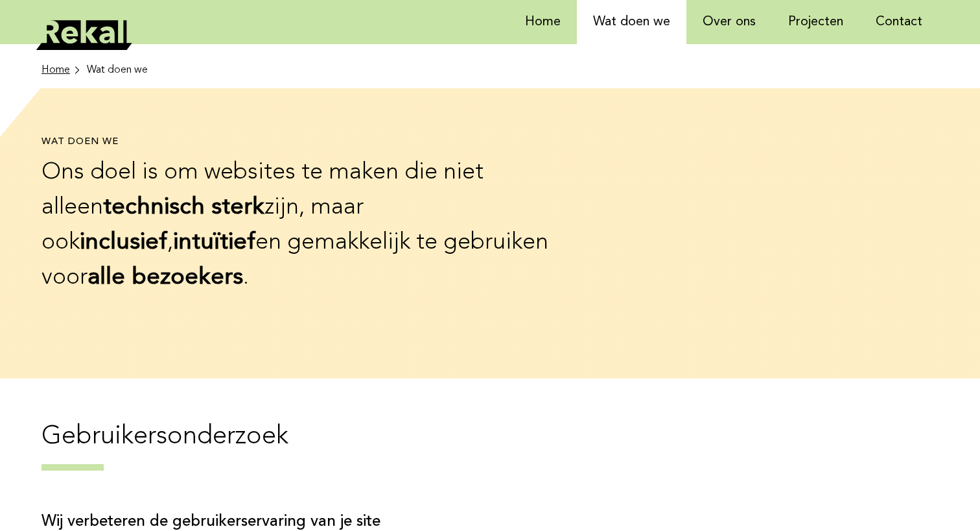 This screenshot has width=980, height=531. What do you see at coordinates (117, 70) in the screenshot?
I see `li: Wat doen we` at bounding box center [117, 70].